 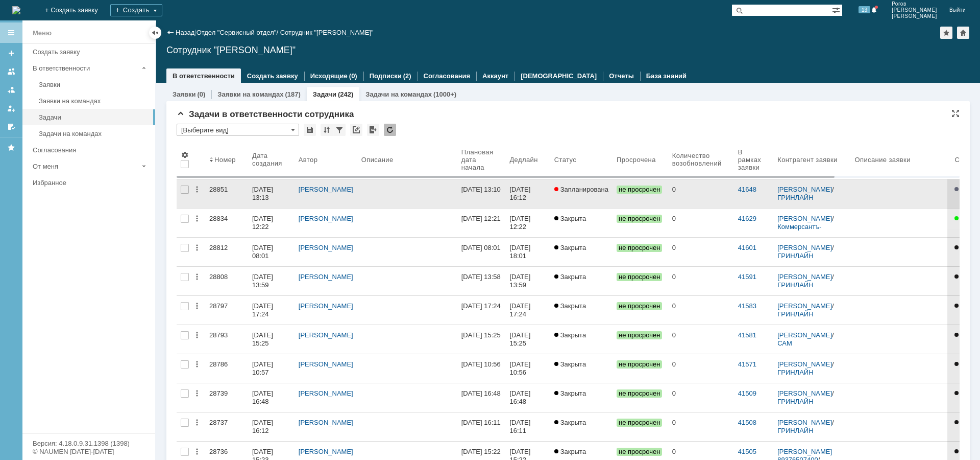 What do you see at coordinates (91, 150) in the screenshot?
I see `a: Согласования` at bounding box center [91, 150].